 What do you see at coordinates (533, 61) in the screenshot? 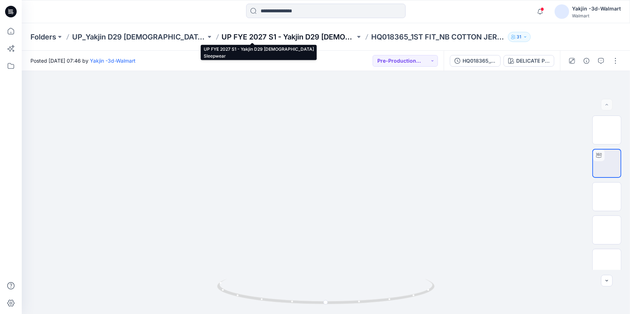
I see `div: DELICATE PINK` at bounding box center [533, 61].